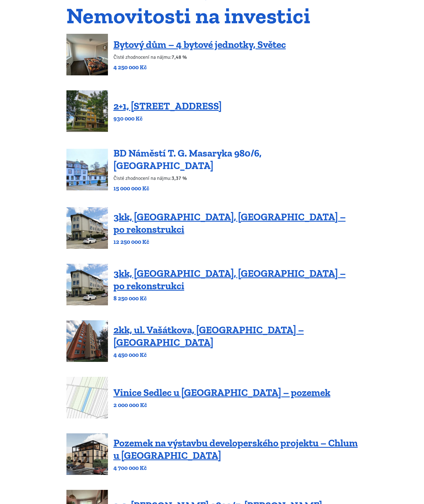  Describe the element at coordinates (236, 298) in the screenshot. I see `p: 8 250 000 Kč` at that location.